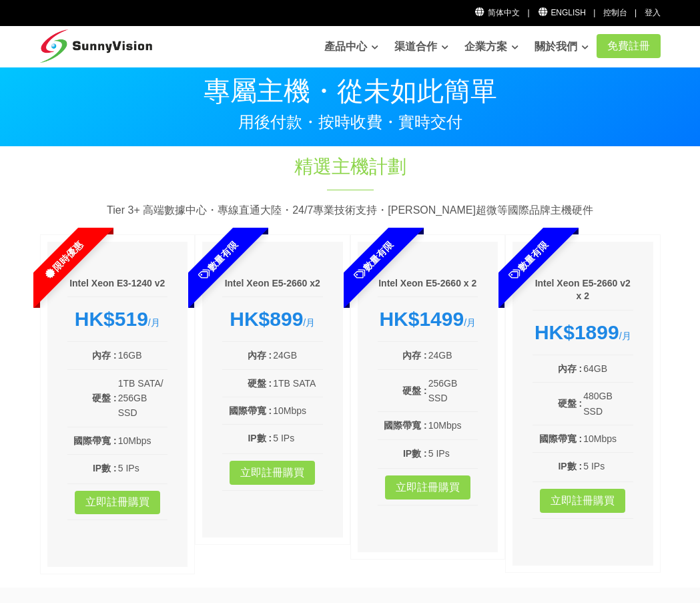 This screenshot has width=700, height=603. Describe the element at coordinates (561, 13) in the screenshot. I see `a: English` at that location.